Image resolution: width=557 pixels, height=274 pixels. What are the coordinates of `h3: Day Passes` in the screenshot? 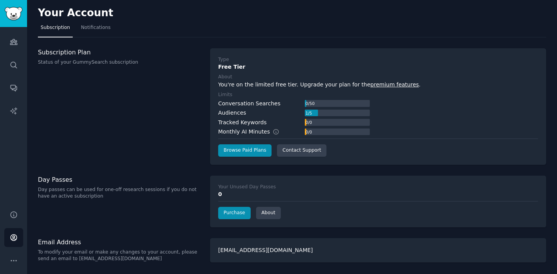 It's located at (120, 180).